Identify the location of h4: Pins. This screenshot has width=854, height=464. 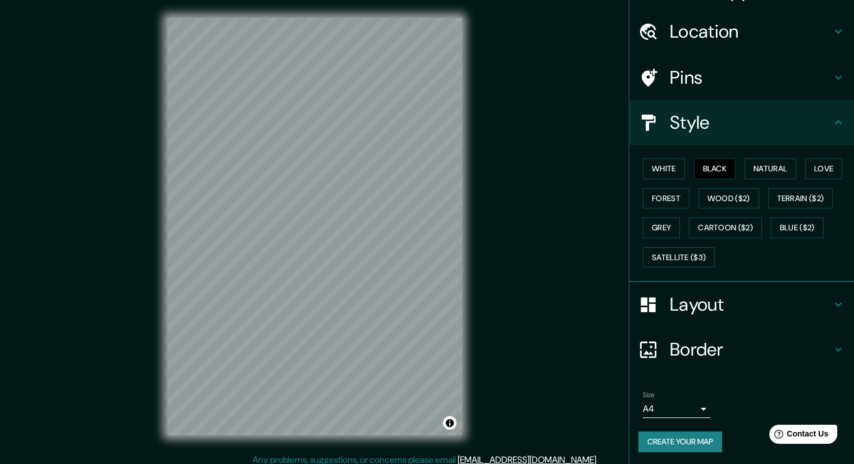
(751, 78).